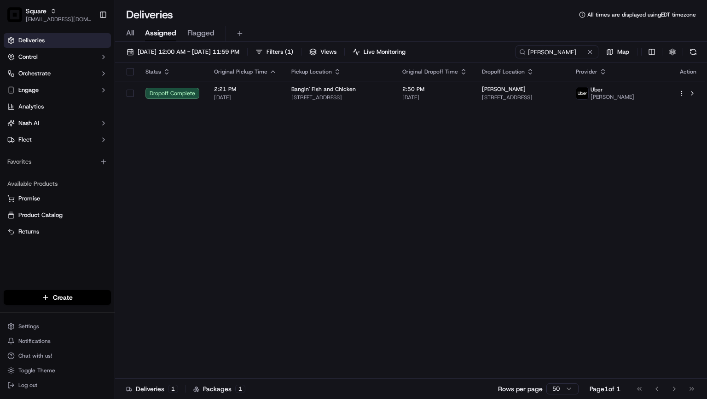  What do you see at coordinates (152, 389) in the screenshot?
I see `div: Deliveries` at bounding box center [152, 389].